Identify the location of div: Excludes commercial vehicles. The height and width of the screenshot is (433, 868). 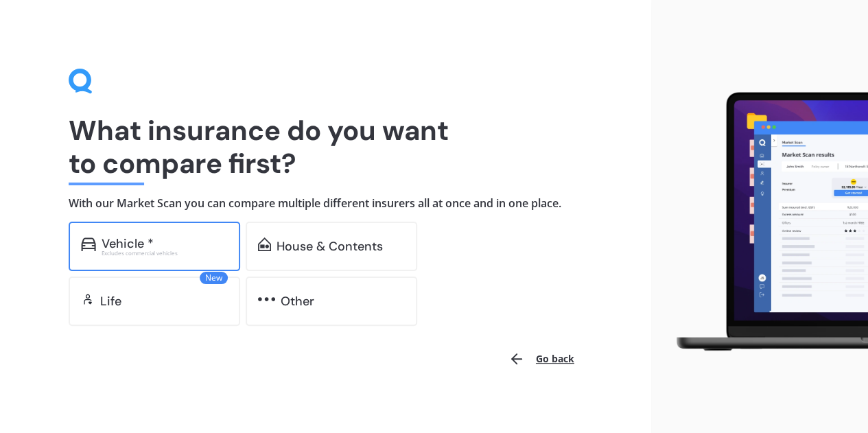
(164, 253).